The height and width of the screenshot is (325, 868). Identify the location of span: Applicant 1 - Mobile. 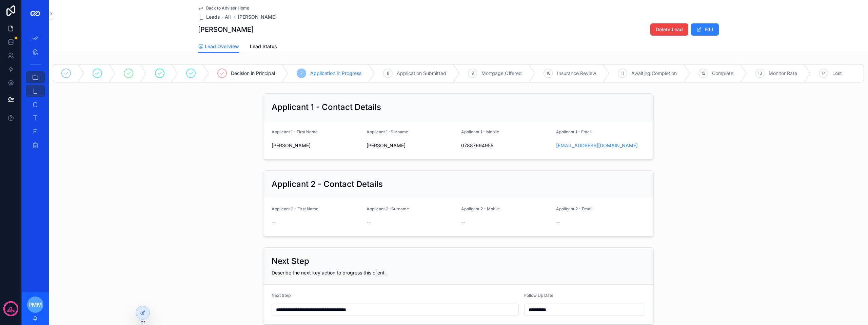
(480, 132).